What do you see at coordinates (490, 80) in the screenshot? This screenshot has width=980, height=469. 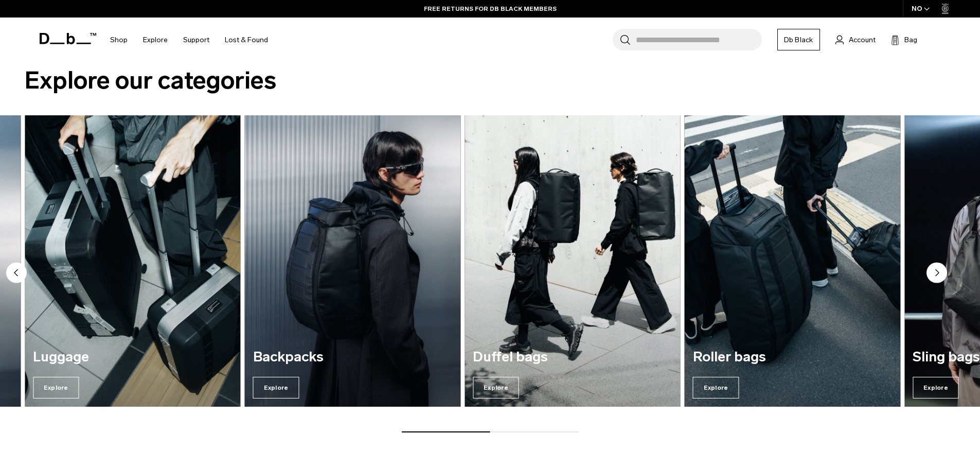 I see `h2: Explore our categories` at bounding box center [490, 80].